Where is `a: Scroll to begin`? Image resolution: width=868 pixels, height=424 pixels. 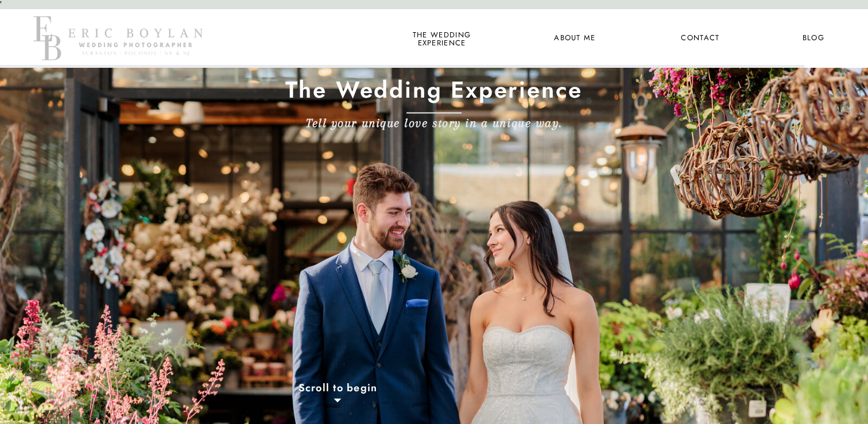
a: Scroll to begin is located at coordinates (338, 389).